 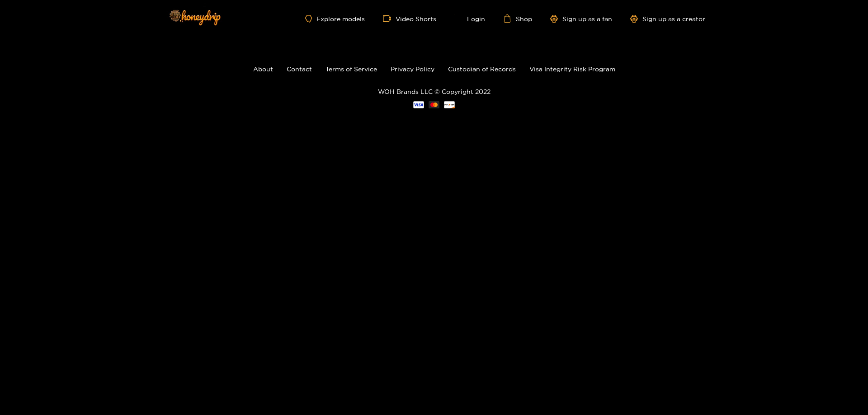 I want to click on a: Custodian of Records, so click(x=482, y=69).